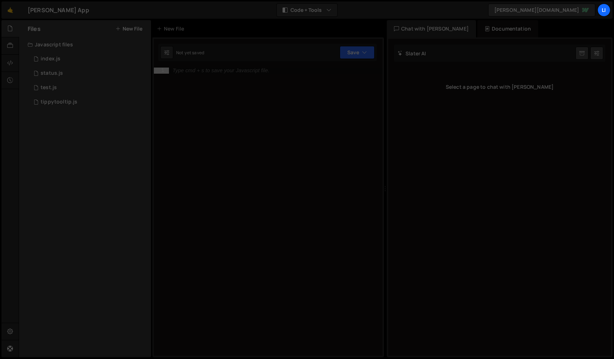 Image resolution: width=614 pixels, height=359 pixels. Describe the element at coordinates (412, 53) in the screenshot. I see `h2: Slater AI` at that location.